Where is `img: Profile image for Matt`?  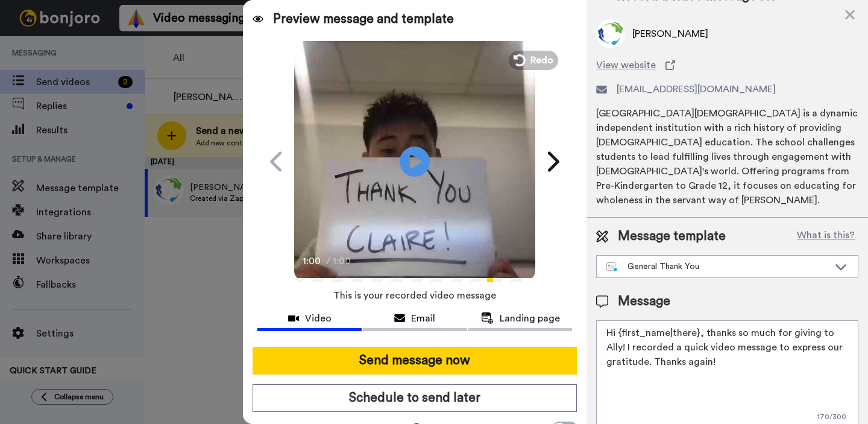 img: Profile image for Matt is located at coordinates (37, 46).